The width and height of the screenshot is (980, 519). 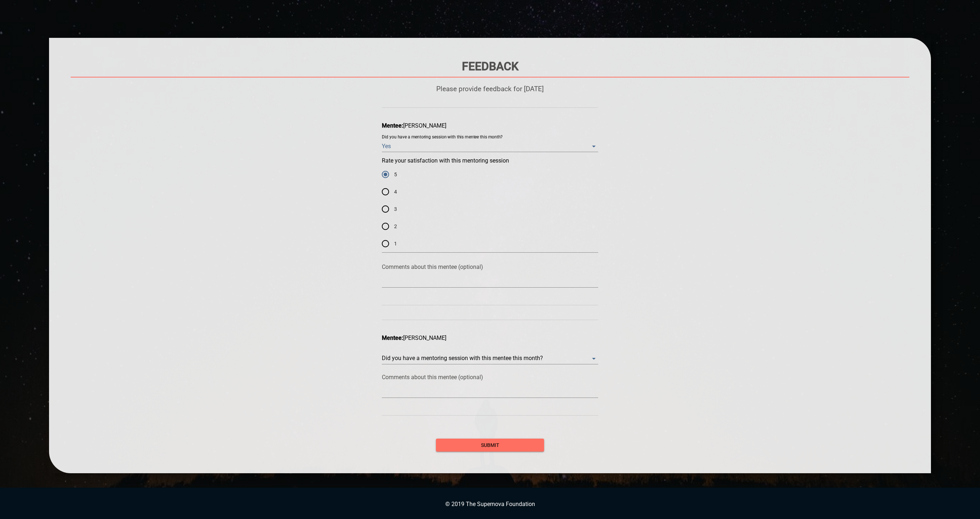 I want to click on span: 2, so click(x=396, y=226).